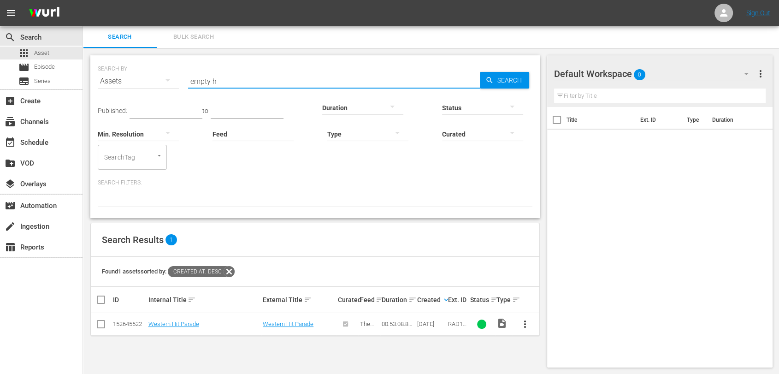 Image resolution: width=779 pixels, height=374 pixels. What do you see at coordinates (159, 155) in the screenshot?
I see `button: Open` at bounding box center [159, 155].